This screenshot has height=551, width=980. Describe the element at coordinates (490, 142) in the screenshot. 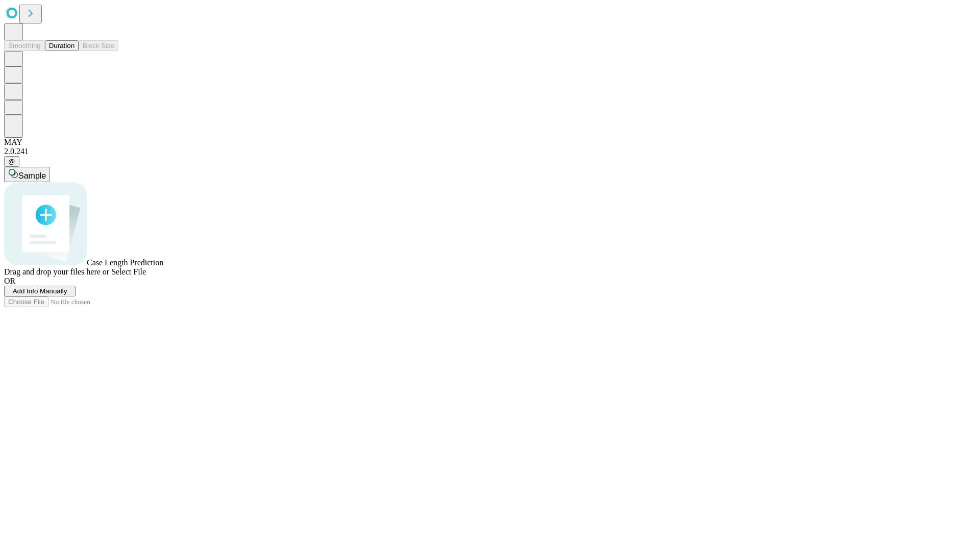

I see `div: MAY` at that location.